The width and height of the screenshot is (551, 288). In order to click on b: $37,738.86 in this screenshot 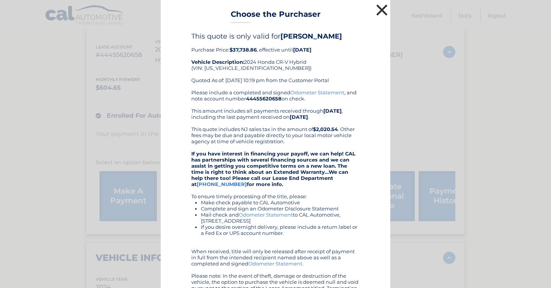, I will do `click(243, 50)`.